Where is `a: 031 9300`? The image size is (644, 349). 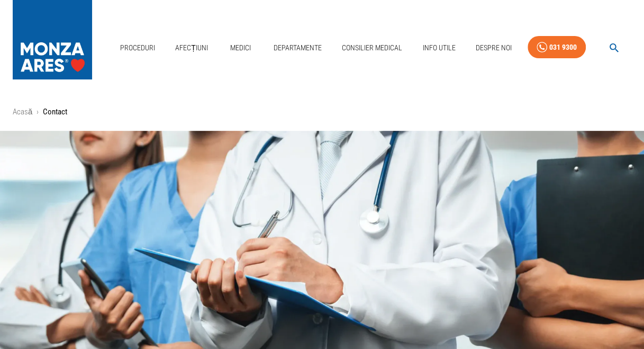 a: 031 9300 is located at coordinates (557, 47).